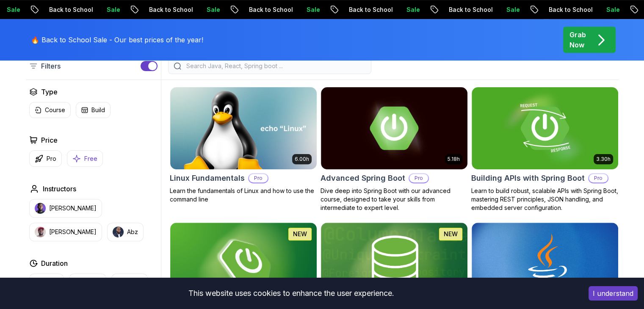  I want to click on p: 0-1 Hour, so click(47, 282).